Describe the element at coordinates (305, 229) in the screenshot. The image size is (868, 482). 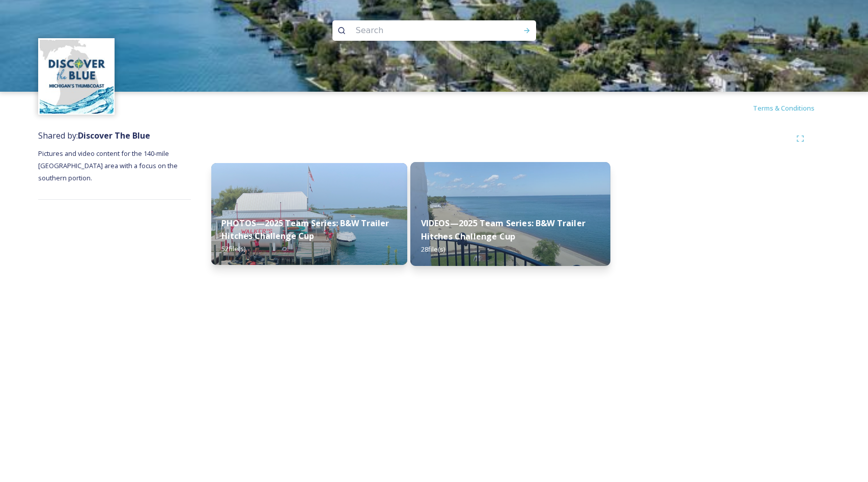
I see `strong: PHOTOS—2025 Team Series: B&W Trailer Hitches Challenge Cup` at that location.